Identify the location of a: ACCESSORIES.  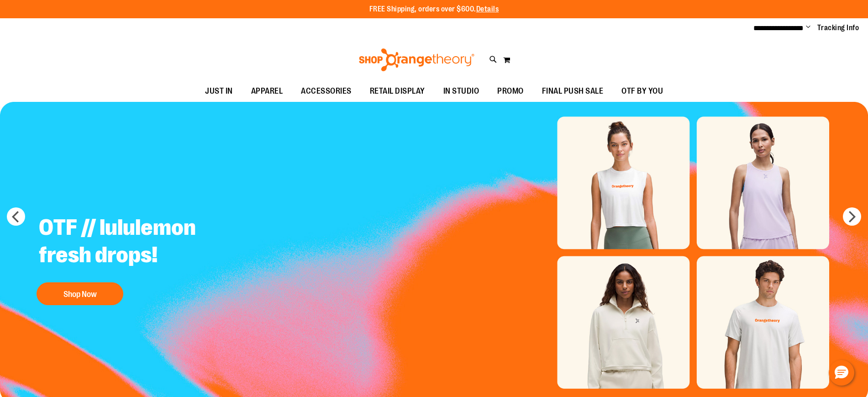
(326, 91).